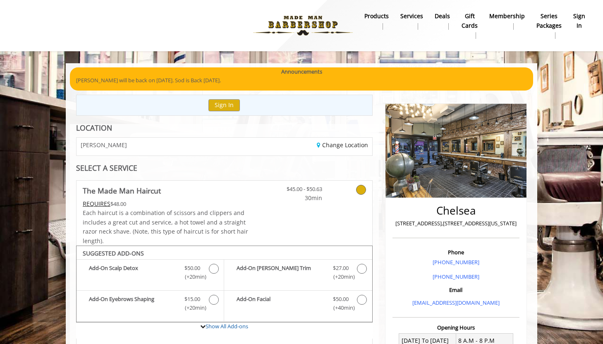  What do you see at coordinates (343, 145) in the screenshot?
I see `a: Change Location` at bounding box center [343, 145].